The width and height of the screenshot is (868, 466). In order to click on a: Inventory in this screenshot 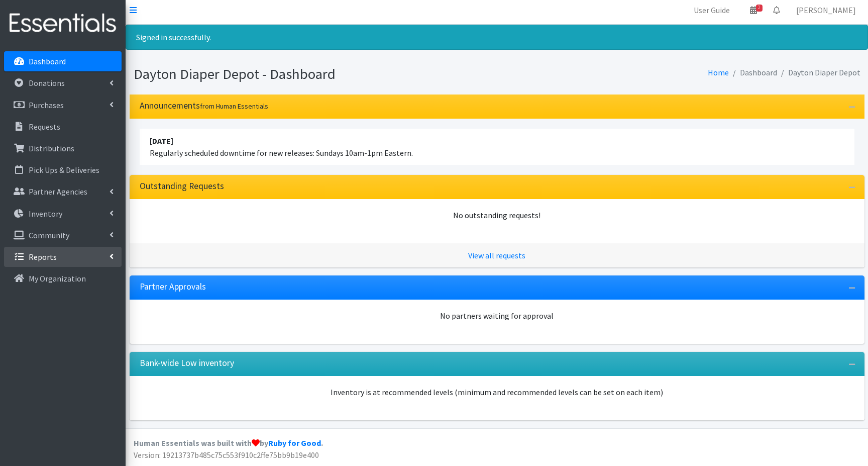, I will do `click(63, 214)`.